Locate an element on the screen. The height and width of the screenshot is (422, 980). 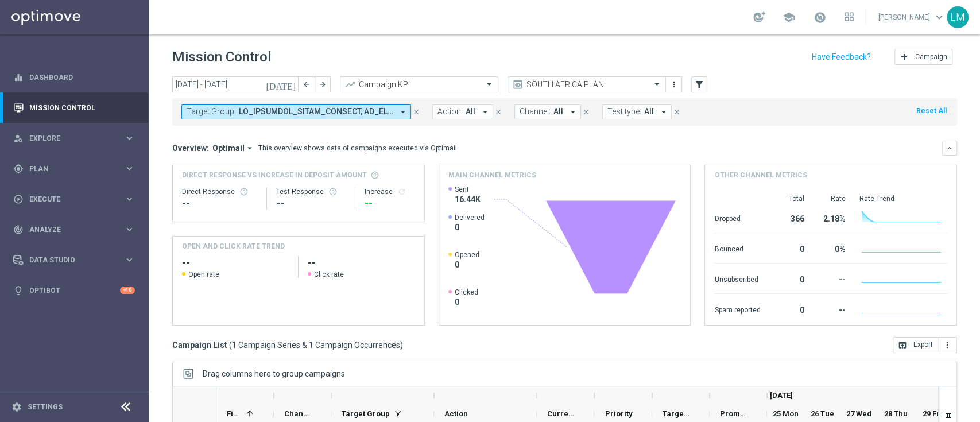
button: Optimail arrow_drop_down is located at coordinates (234, 148).